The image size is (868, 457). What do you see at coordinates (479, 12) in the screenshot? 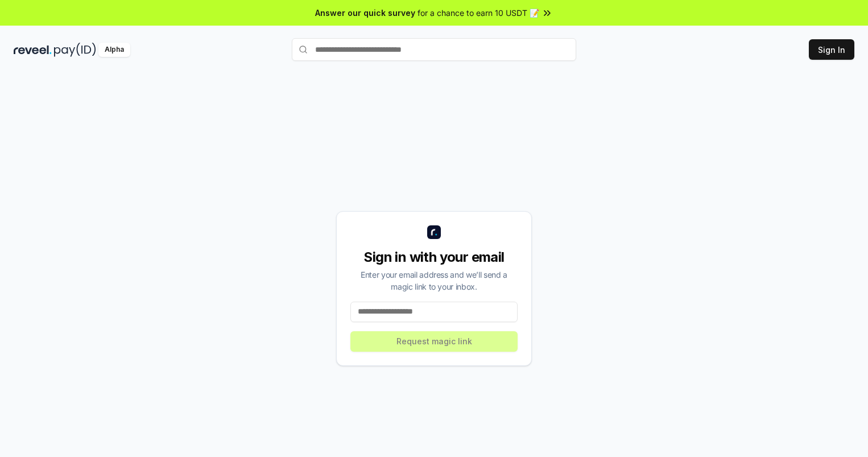
I see `span: for a chance to earn 10 USDT 📝` at bounding box center [479, 12].